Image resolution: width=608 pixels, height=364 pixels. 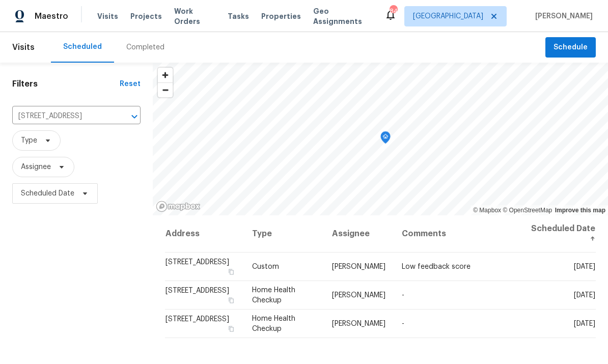 What do you see at coordinates (239, 16) in the screenshot?
I see `span: Tasks` at bounding box center [239, 16].